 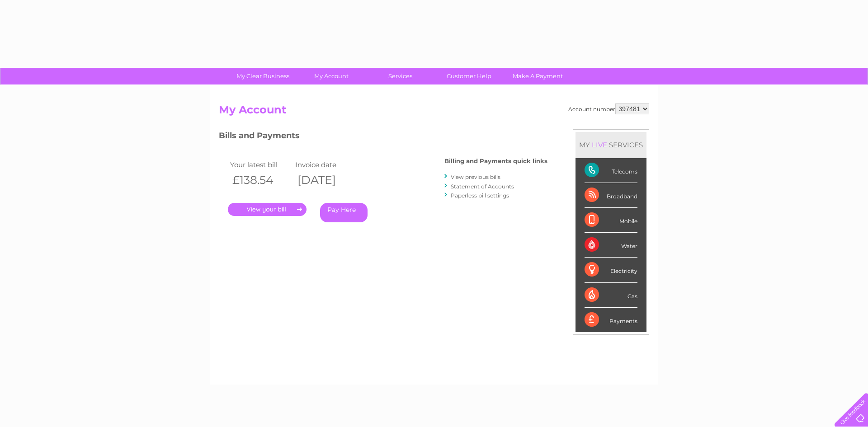 What do you see at coordinates (599, 145) in the screenshot?
I see `div: LIVE` at bounding box center [599, 145].